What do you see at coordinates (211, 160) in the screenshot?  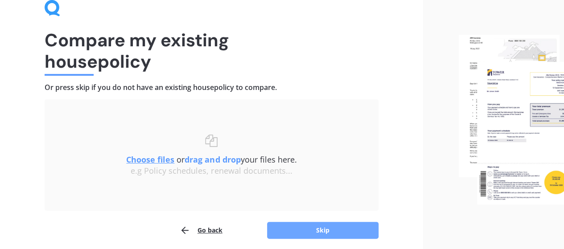 I see `span: or your files here.` at bounding box center [211, 160].